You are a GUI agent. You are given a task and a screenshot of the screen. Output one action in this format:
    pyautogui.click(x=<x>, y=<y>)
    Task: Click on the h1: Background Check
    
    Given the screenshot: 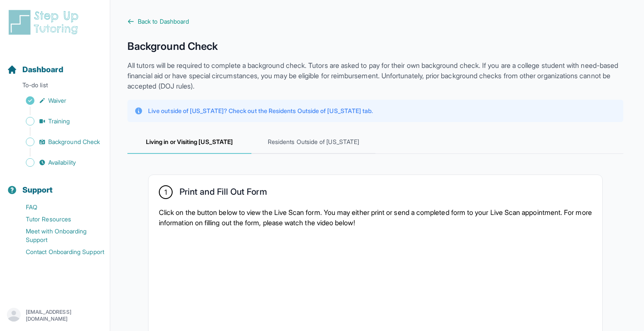 What is the action you would take?
    pyautogui.click(x=376, y=47)
    